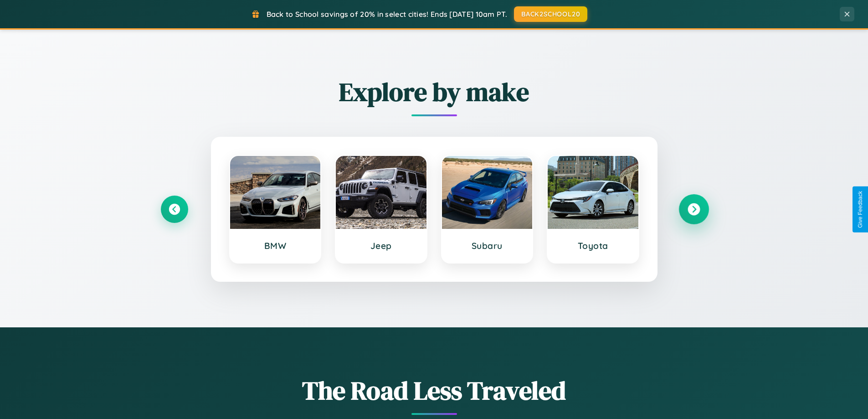 The width and height of the screenshot is (868, 419). What do you see at coordinates (593, 245) in the screenshot?
I see `h3: Toyota` at bounding box center [593, 245].